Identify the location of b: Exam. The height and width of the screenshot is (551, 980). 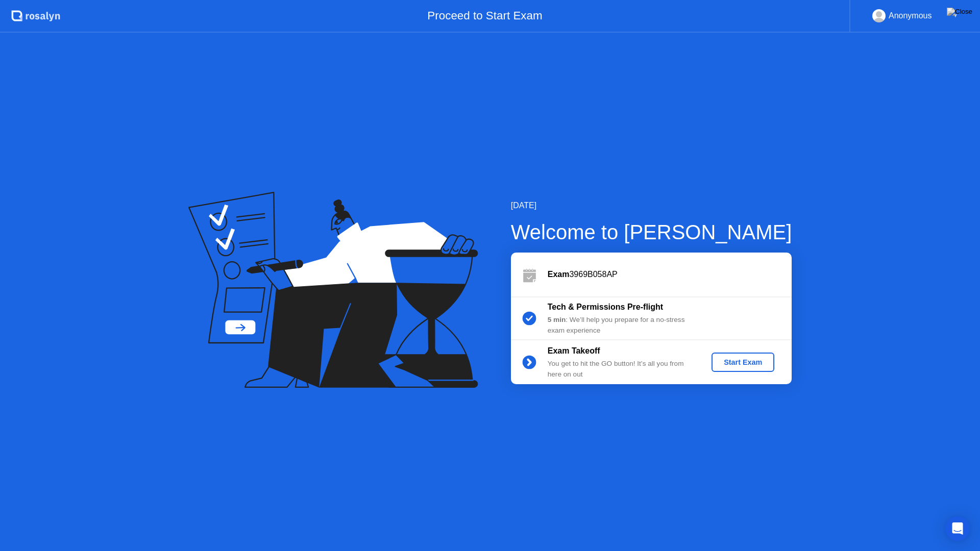
(558, 274).